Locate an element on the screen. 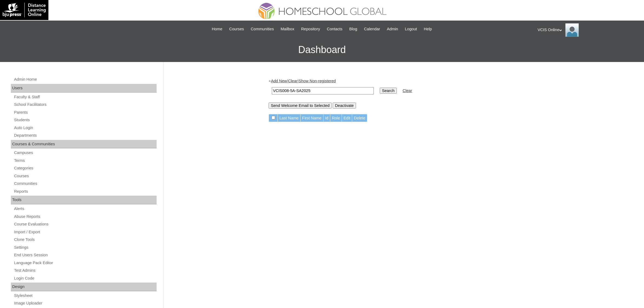 The image size is (644, 308). a: Admin Home is located at coordinates (85, 79).